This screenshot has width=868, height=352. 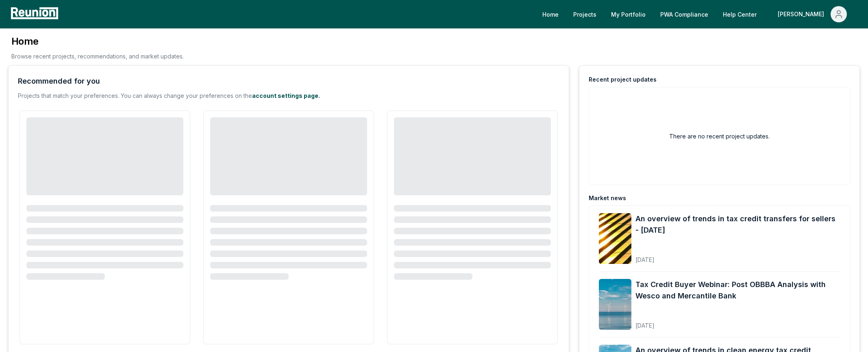 I want to click on a: account settings page., so click(x=286, y=95).